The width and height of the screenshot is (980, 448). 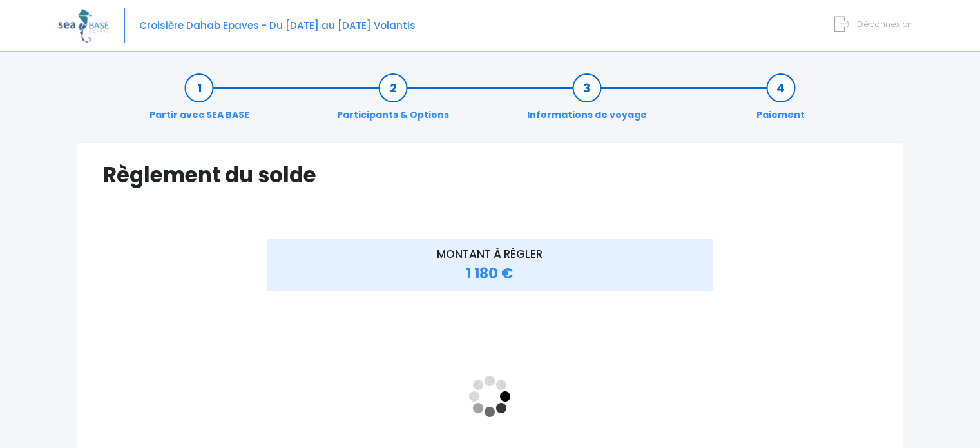 I want to click on span: MONTANT À RÉGLER, so click(x=489, y=254).